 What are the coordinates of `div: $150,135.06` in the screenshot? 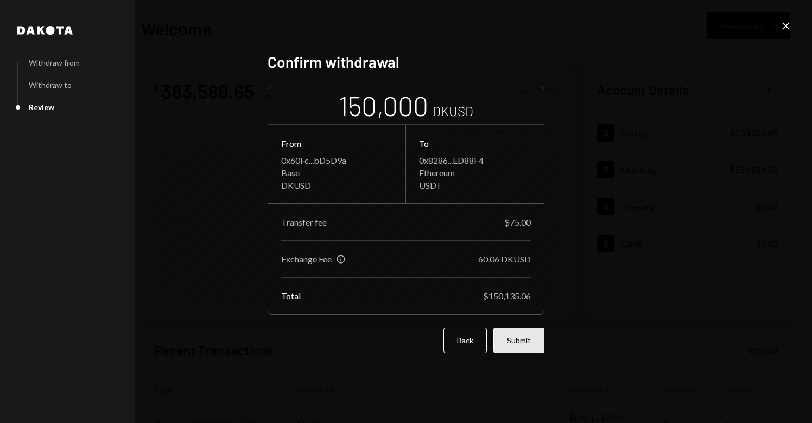 It's located at (507, 296).